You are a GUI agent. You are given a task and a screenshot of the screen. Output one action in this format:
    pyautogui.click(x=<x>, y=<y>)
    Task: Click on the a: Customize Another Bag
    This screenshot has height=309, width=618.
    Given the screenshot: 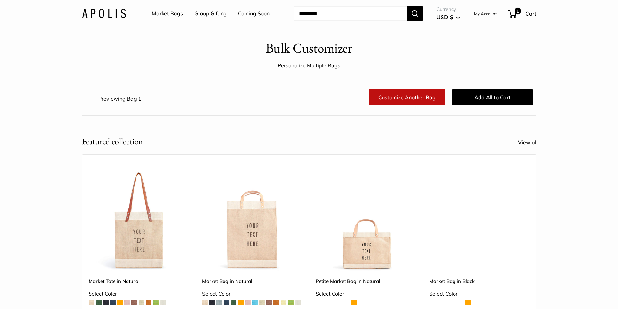 What is the action you would take?
    pyautogui.click(x=406, y=97)
    